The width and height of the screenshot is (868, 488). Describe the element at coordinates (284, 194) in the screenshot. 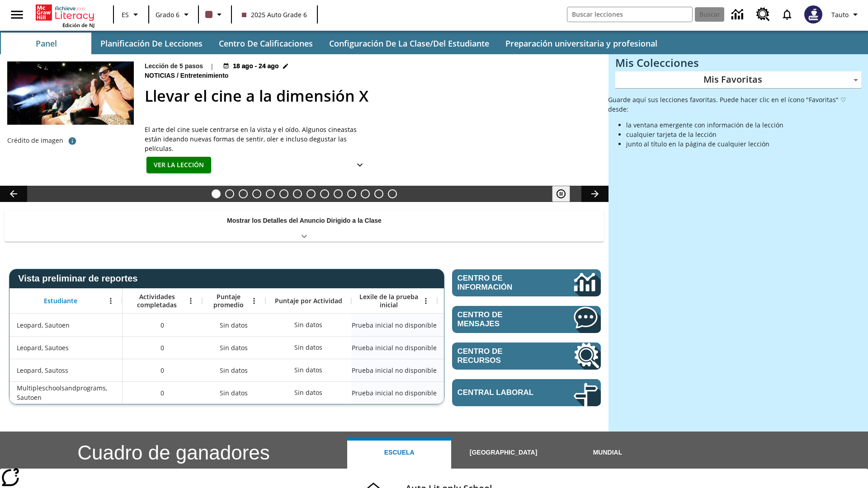

I see `button: Diapositiva 6 Los últimos colonos` at that location.